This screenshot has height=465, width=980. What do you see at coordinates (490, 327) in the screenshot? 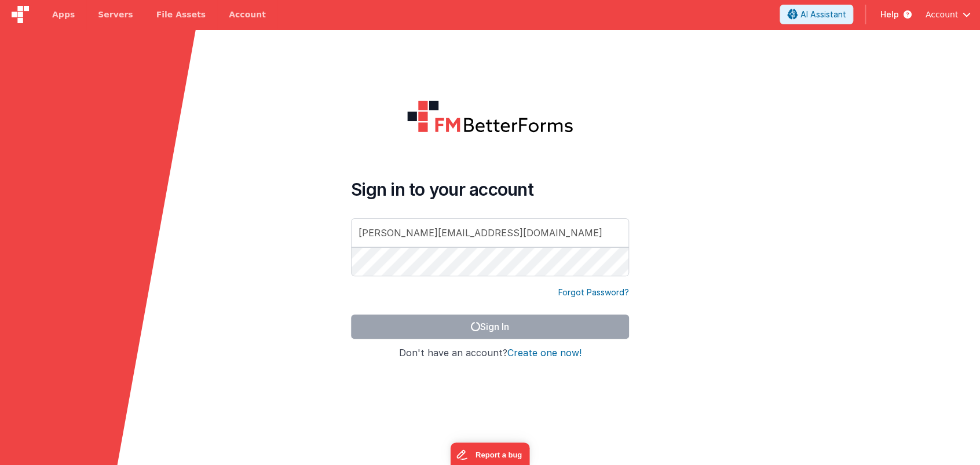
I see `button: Sign In` at bounding box center [490, 327].